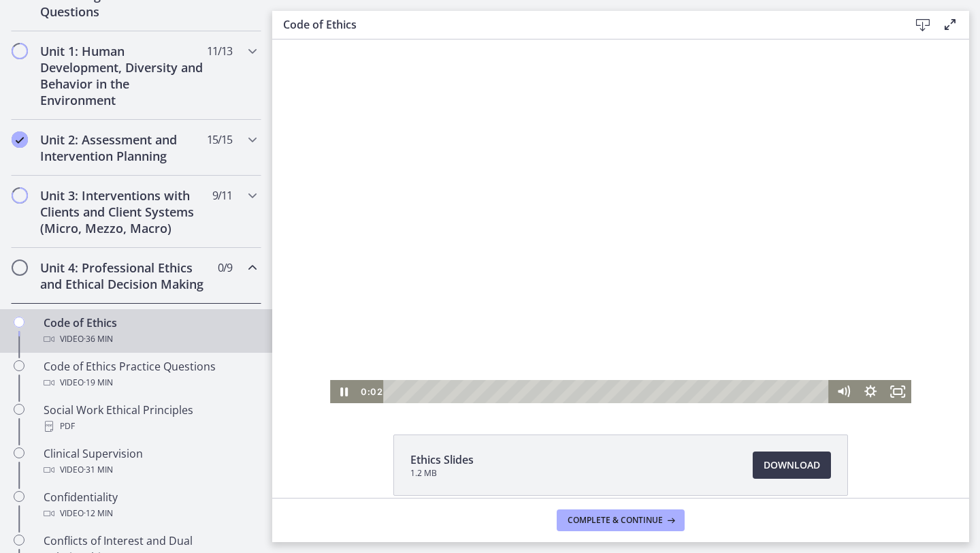  What do you see at coordinates (621, 520) in the screenshot?
I see `button: Complete & continue` at bounding box center [621, 520].